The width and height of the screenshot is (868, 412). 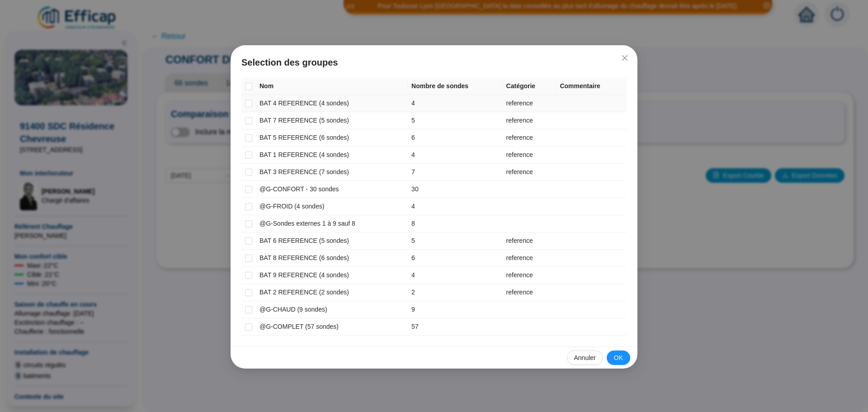 I want to click on td: @G-COMPLET (57 sondes), so click(x=332, y=327).